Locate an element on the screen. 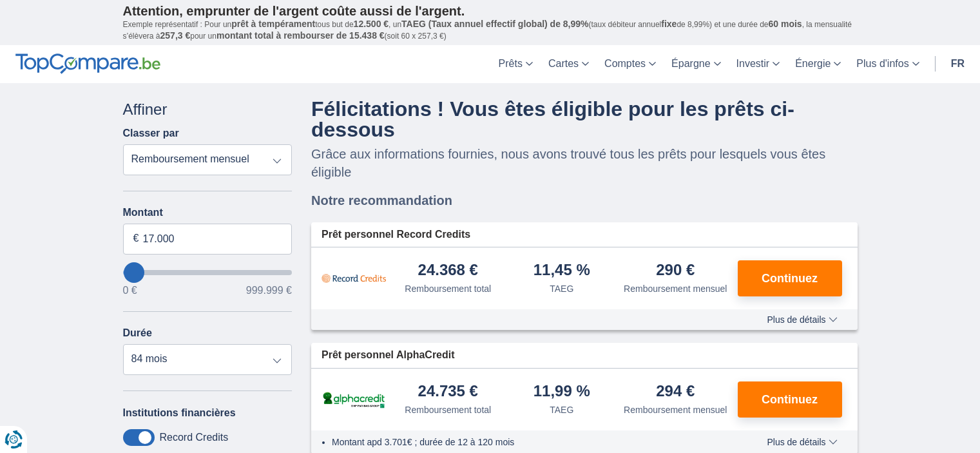 The image size is (980, 453). span: 0 € is located at coordinates (131, 290).